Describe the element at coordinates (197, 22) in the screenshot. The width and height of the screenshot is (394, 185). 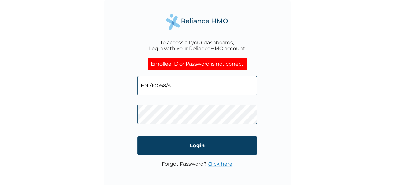
I see `img: Reliance Health's Logo` at that location.